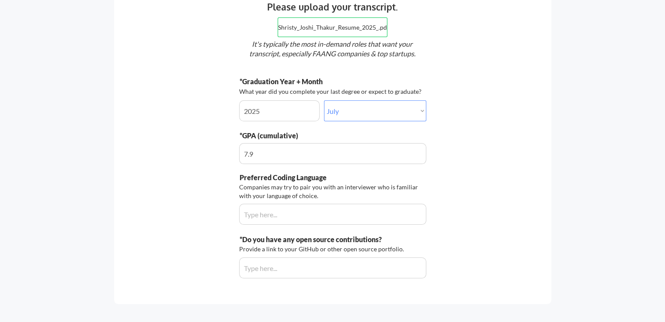  What do you see at coordinates (322, 249) in the screenshot?
I see `div: Provide a link to your GitHub or other open source portfolio.` at bounding box center [322, 249].